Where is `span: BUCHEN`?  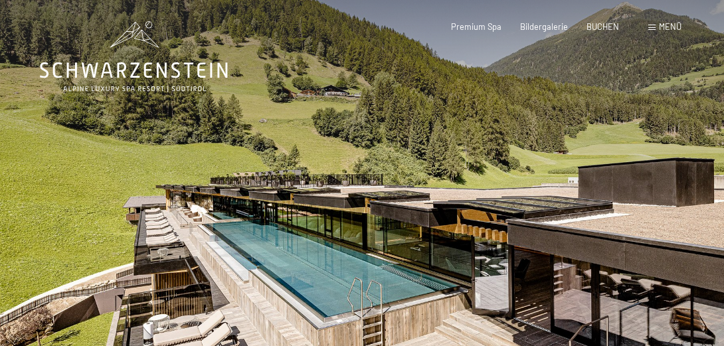 span: BUCHEN is located at coordinates (603, 27).